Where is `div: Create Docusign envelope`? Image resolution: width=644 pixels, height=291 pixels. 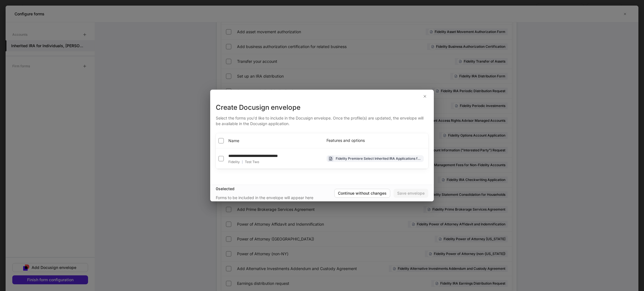 div: Create Docusign envelope is located at coordinates (322, 107).